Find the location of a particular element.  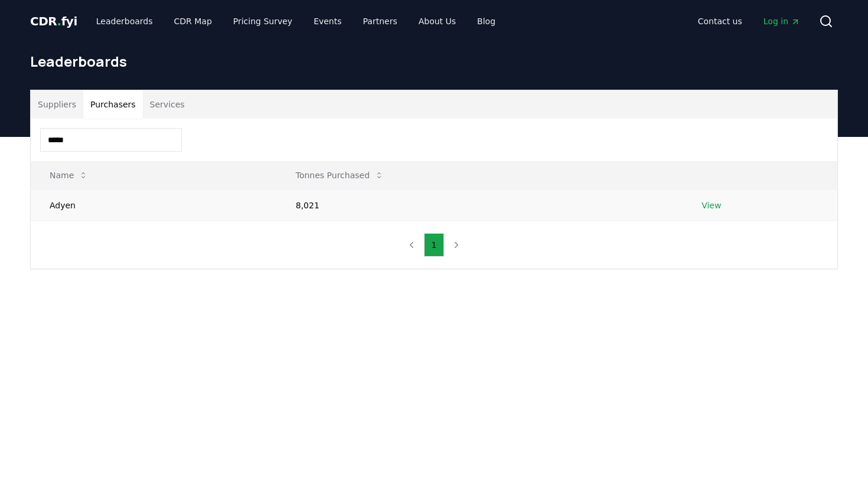

a: Pricing Survey is located at coordinates (262, 21).